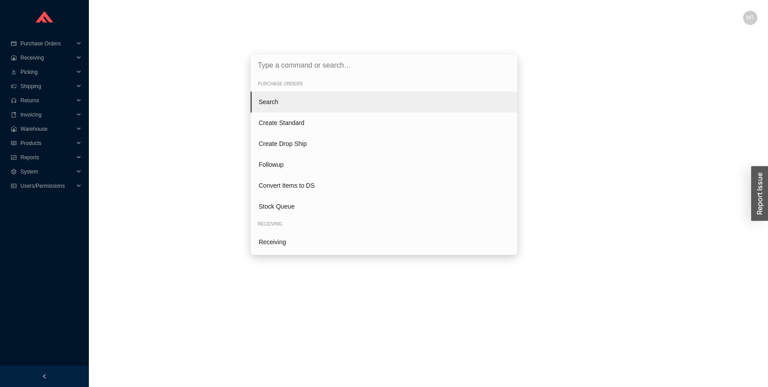 This screenshot has width=768, height=387. What do you see at coordinates (283, 143) in the screenshot?
I see `span: Create Drop Ship` at bounding box center [283, 143].